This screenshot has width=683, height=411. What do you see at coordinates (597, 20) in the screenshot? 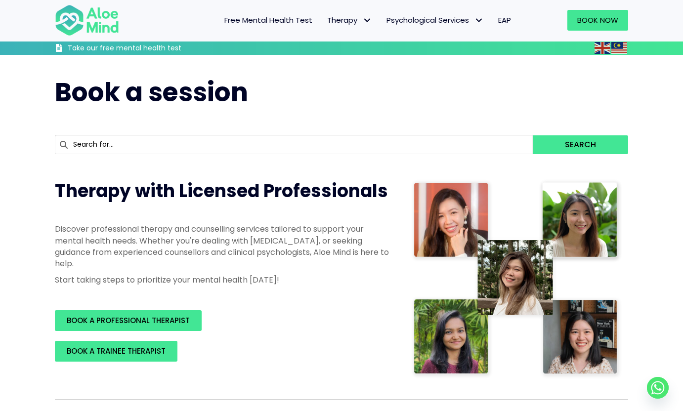
I see `a: Book Now` at bounding box center [597, 20].